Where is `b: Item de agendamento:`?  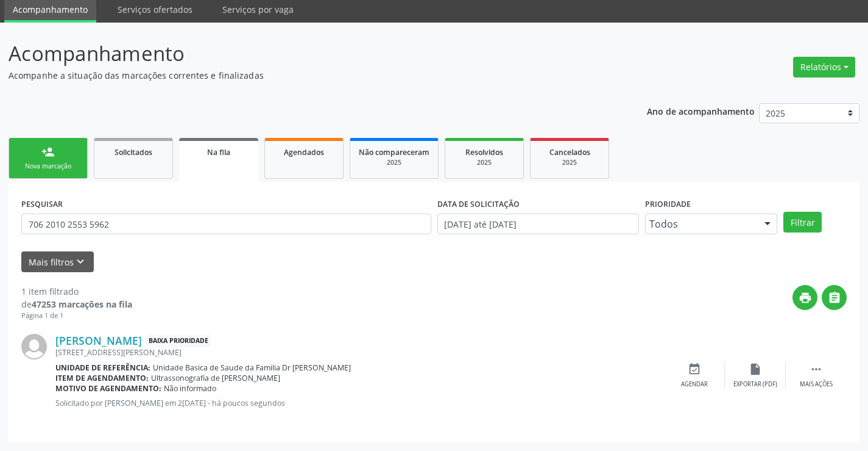
b: Item de agendamento: is located at coordinates (101, 378).